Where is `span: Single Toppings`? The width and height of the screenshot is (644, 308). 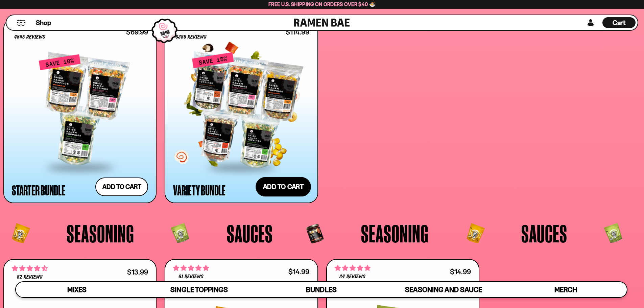
span: Single Toppings is located at coordinates (199, 290).